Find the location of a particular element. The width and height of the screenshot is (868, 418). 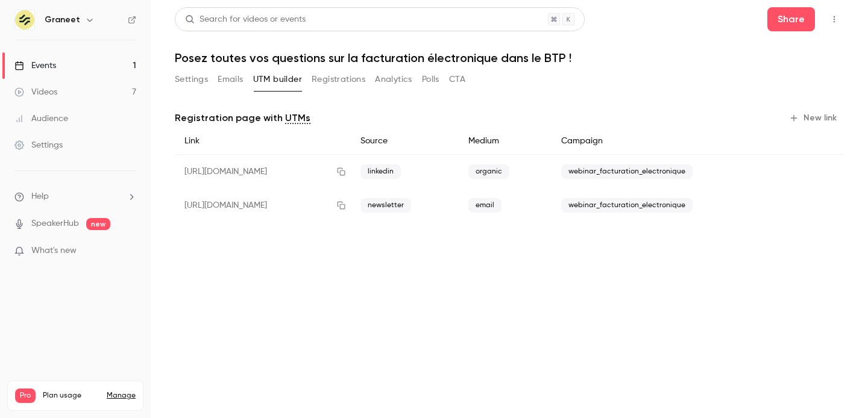

h1: Posez toutes vos questions sur la facturation électronique dans le BTP ! is located at coordinates (509, 58).